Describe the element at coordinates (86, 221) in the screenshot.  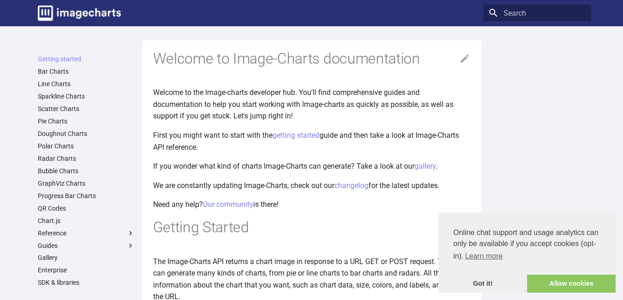
I see `a: Chart.js` at that location.